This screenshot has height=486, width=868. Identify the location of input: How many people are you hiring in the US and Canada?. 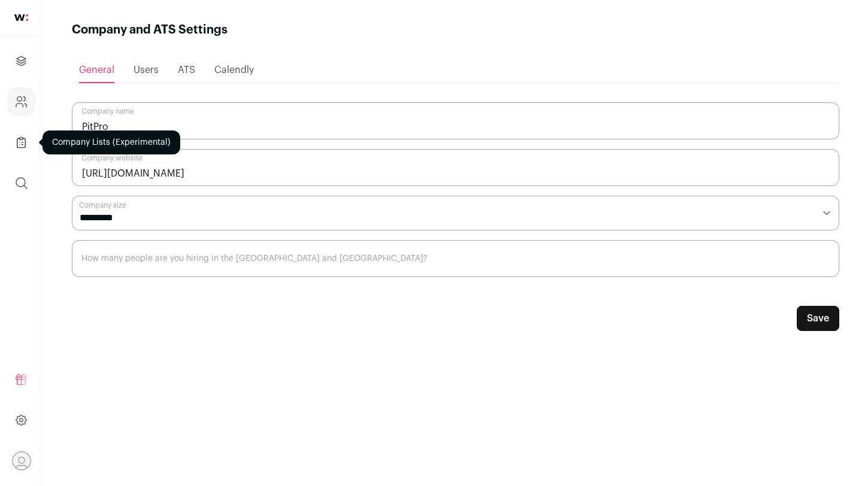
(456, 259).